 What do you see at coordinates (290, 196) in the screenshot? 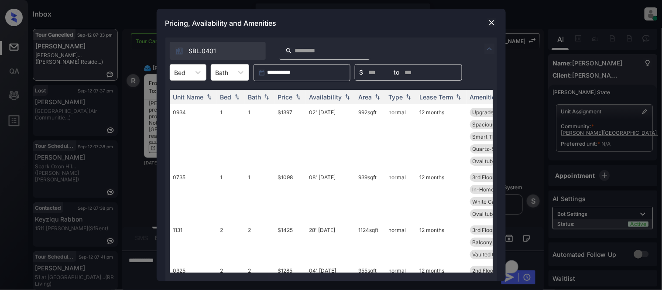
I see `td: $1098` at bounding box center [290, 196].